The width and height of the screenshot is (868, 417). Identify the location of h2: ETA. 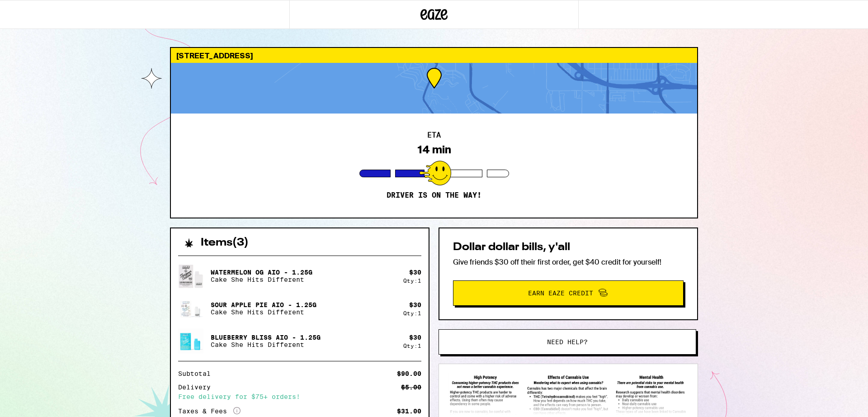
(434, 136).